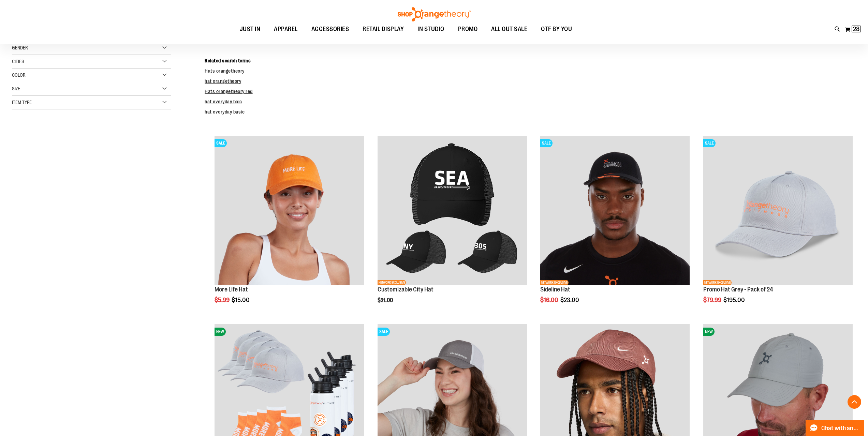  Describe the element at coordinates (434, 14) in the screenshot. I see `img: Shop Orangetheory` at that location.